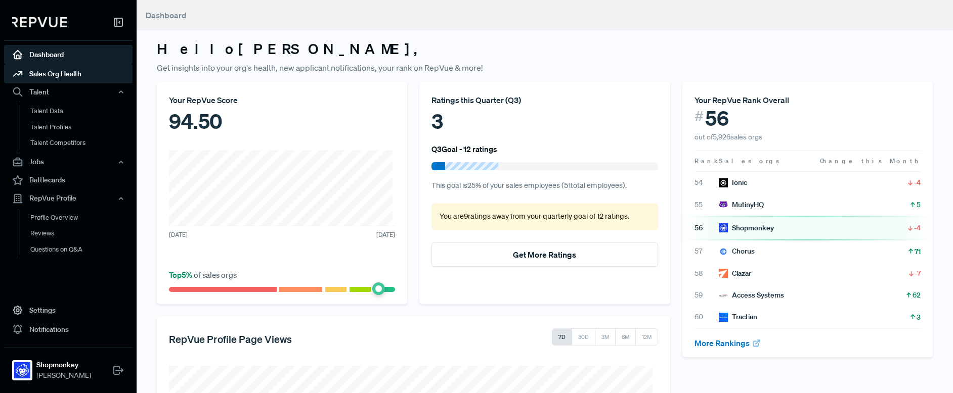 This screenshot has width=953, height=393. I want to click on a: Talent Competitors, so click(82, 143).